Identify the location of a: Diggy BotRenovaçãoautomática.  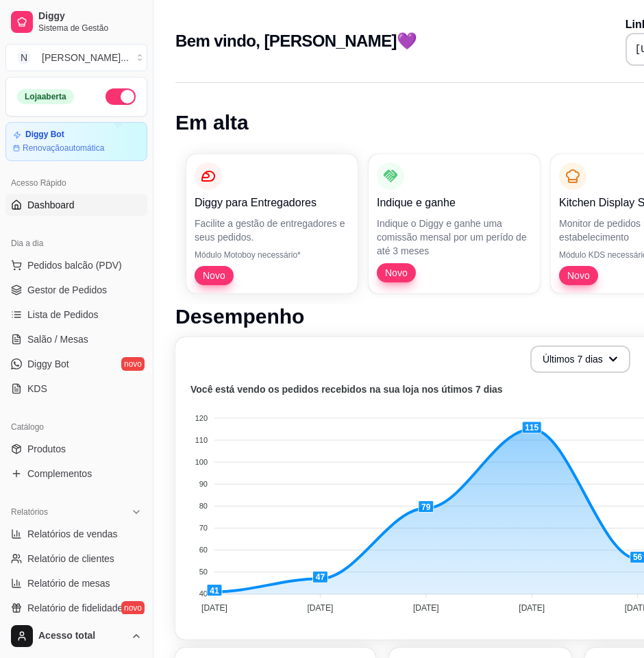
(76, 141).